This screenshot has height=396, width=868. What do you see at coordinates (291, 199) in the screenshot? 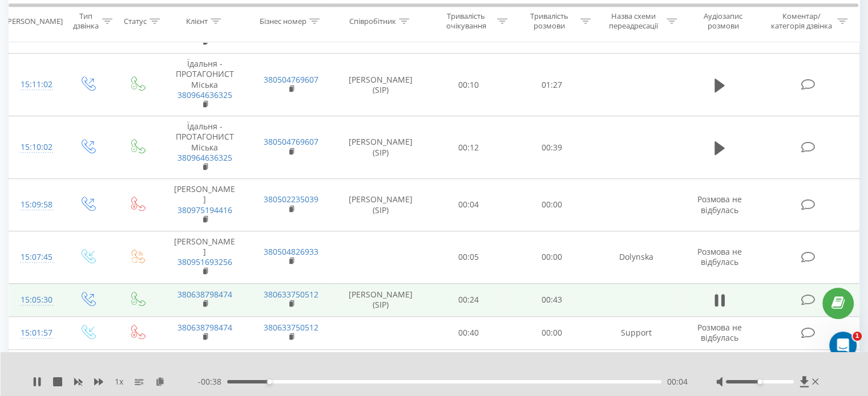
I see `a: 380502235039` at bounding box center [291, 199].